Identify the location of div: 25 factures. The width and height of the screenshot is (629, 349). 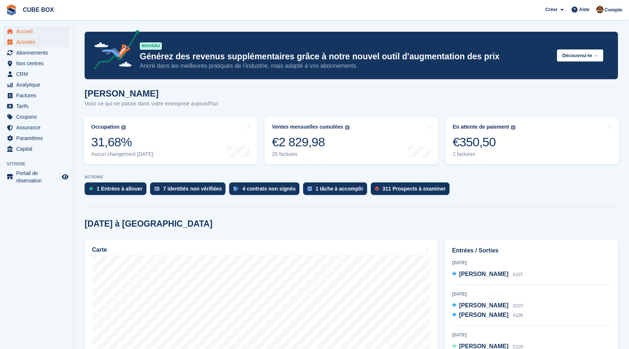
(311, 154).